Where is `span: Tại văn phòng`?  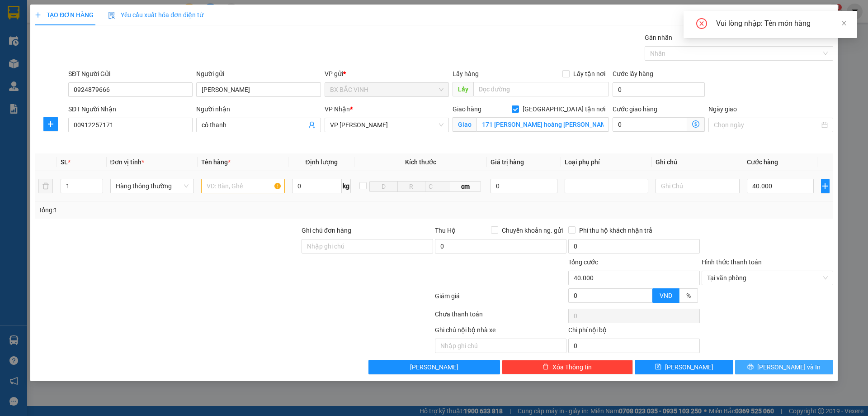 span: Tại văn phòng is located at coordinates (767, 278).